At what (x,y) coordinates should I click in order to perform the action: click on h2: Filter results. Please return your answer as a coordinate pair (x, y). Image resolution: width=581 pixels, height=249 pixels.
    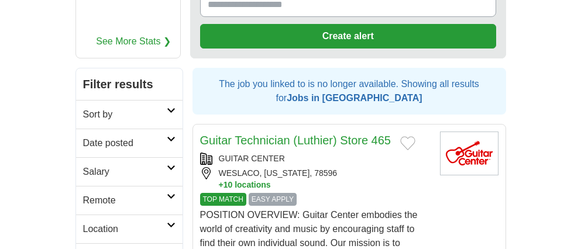
    Looking at the image, I should click on (129, 84).